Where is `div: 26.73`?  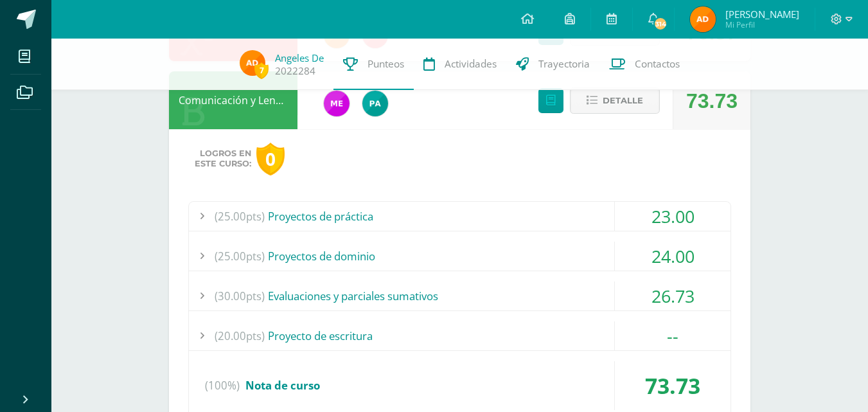 div: 26.73 is located at coordinates (673, 296).